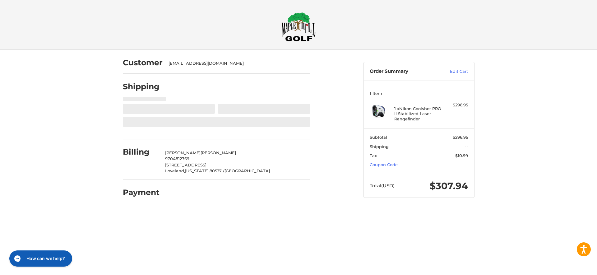 This screenshot has height=275, width=597. What do you see at coordinates (378, 137) in the screenshot?
I see `span: Subtotal` at bounding box center [378, 137].